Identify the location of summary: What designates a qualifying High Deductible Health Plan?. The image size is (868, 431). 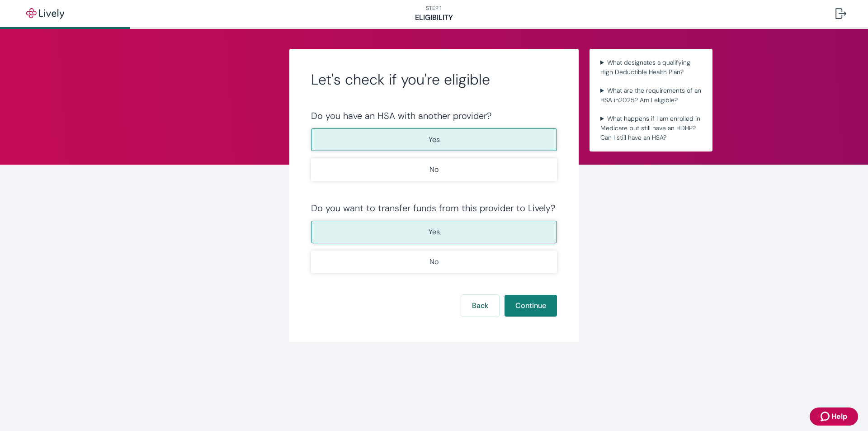
(651, 67).